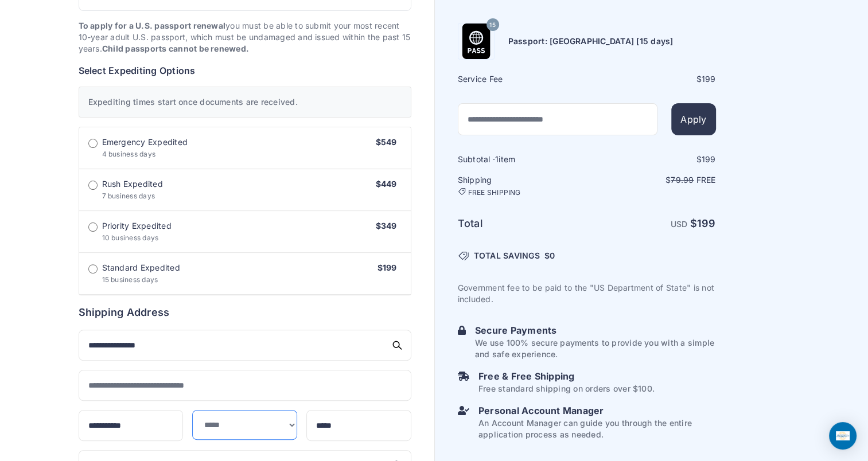 The image size is (868, 461). I want to click on p: you must be able to submit your most recent 10-year adult U.S. passport, which must be undamaged ..., so click(245, 38).